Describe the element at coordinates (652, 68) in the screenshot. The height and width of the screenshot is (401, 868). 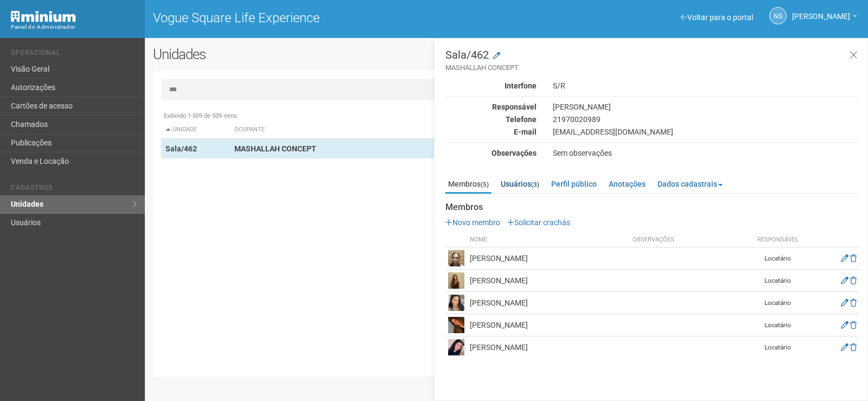
I see `small: MASHALLAH CONCEPT` at that location.